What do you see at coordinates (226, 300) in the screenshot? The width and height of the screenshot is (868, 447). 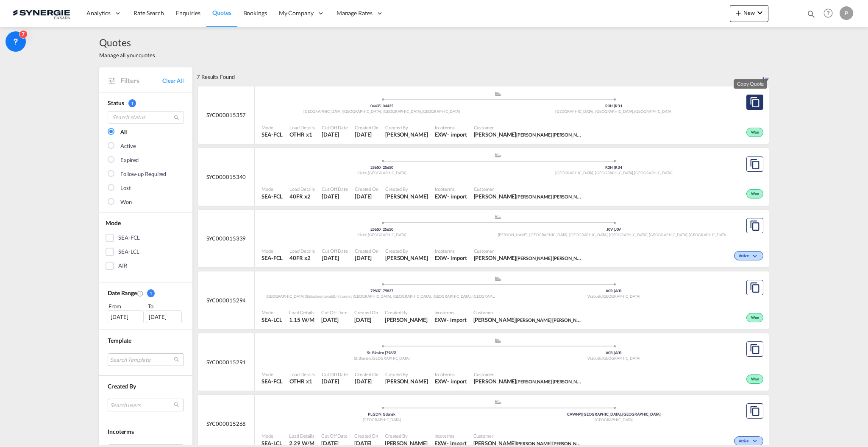 I see `span: SYC000015294` at bounding box center [226, 300].